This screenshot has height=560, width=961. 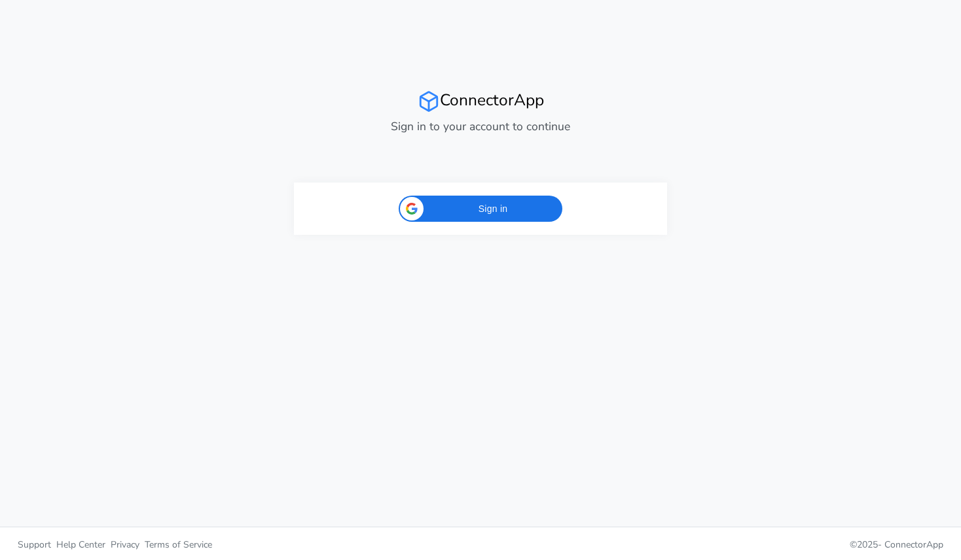 I want to click on span: Support, so click(x=34, y=545).